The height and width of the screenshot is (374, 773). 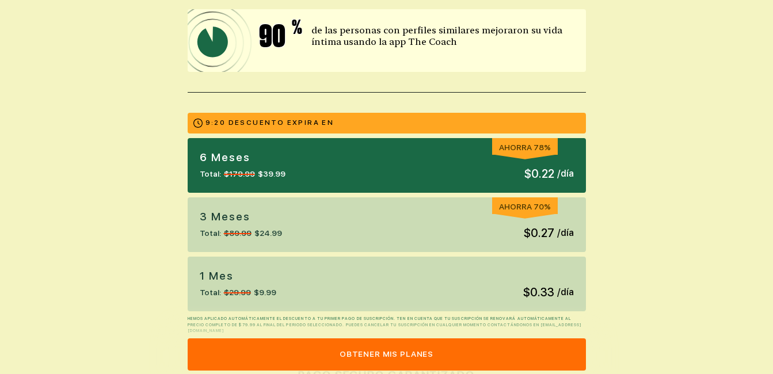 What do you see at coordinates (237, 292) in the screenshot?
I see `span: $29.99` at bounding box center [237, 292].